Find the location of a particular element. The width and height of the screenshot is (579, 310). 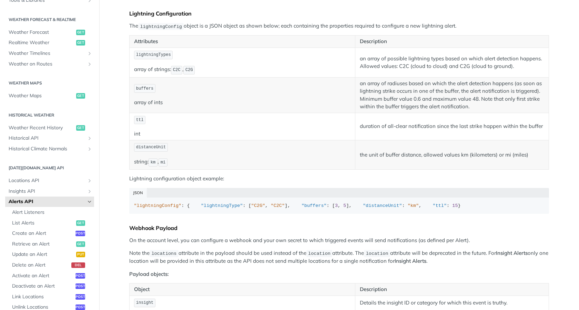

p: an array of possible lightning types based on which alert detection happens. Allowed values: C2C ... is located at coordinates (452, 62).